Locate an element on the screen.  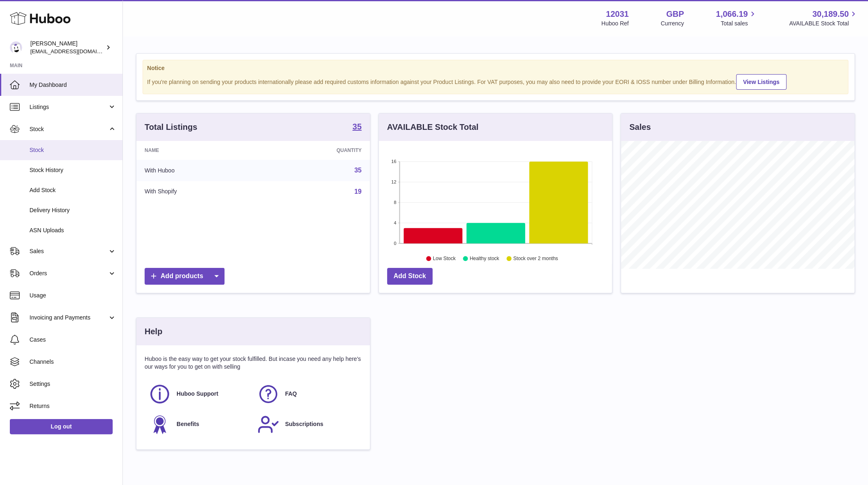
span: Usage is located at coordinates (73, 295).